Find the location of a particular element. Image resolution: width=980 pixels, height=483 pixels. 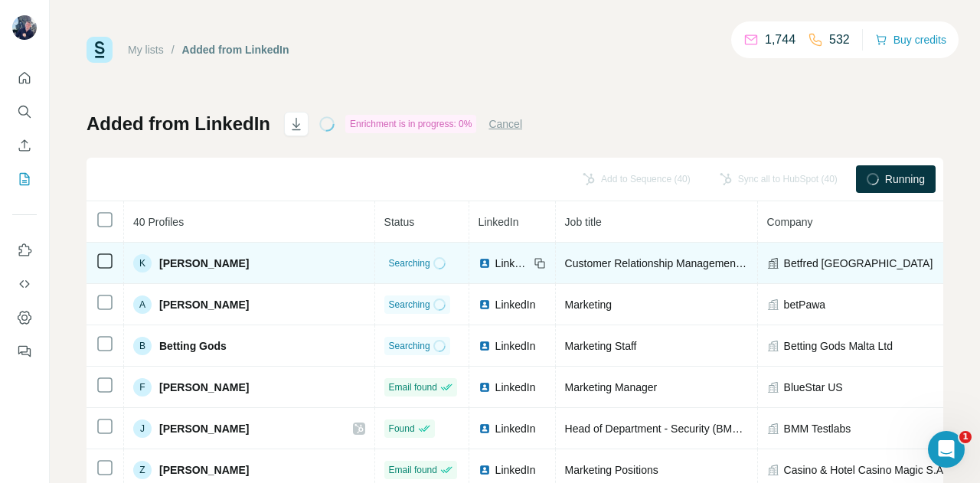

div: J is located at coordinates (143, 428).